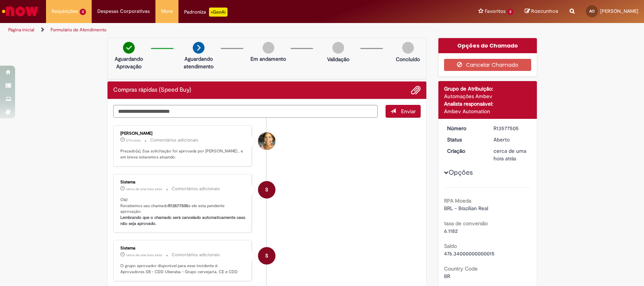 The image size is (644, 286). Describe the element at coordinates (469, 254) in the screenshot. I see `span: 476.34000000000015` at that location.